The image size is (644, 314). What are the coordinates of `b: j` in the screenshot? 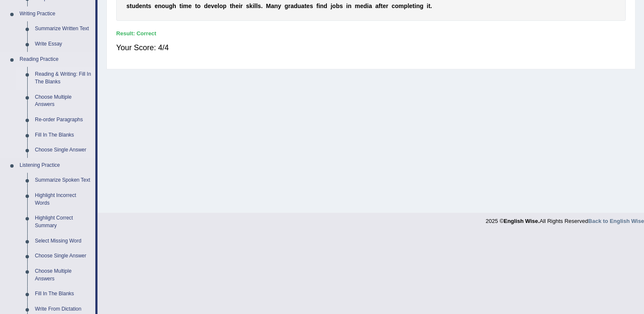 It's located at (332, 6).